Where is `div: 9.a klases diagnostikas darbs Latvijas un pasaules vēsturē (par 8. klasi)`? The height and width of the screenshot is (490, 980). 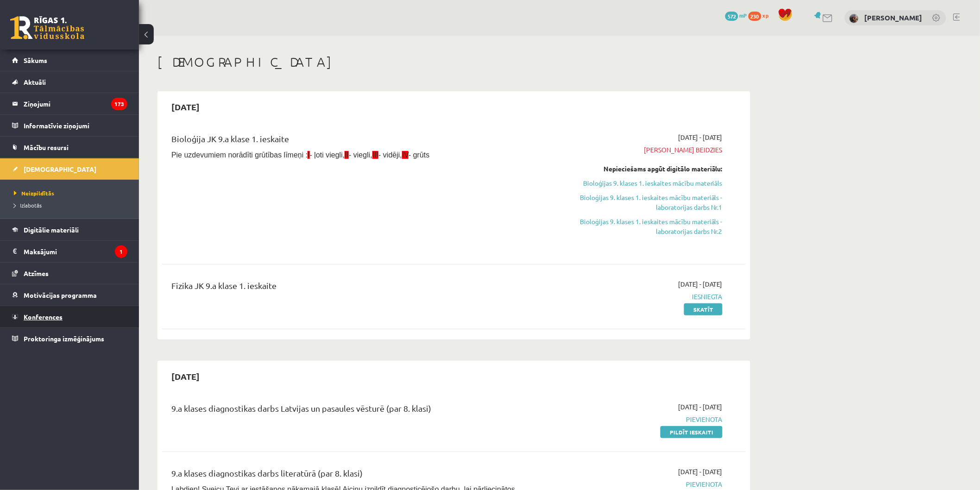
div: 9.a klases diagnostikas darbs Latvijas un pasaules vēsturē (par 8. klasi) is located at coordinates (353, 410).